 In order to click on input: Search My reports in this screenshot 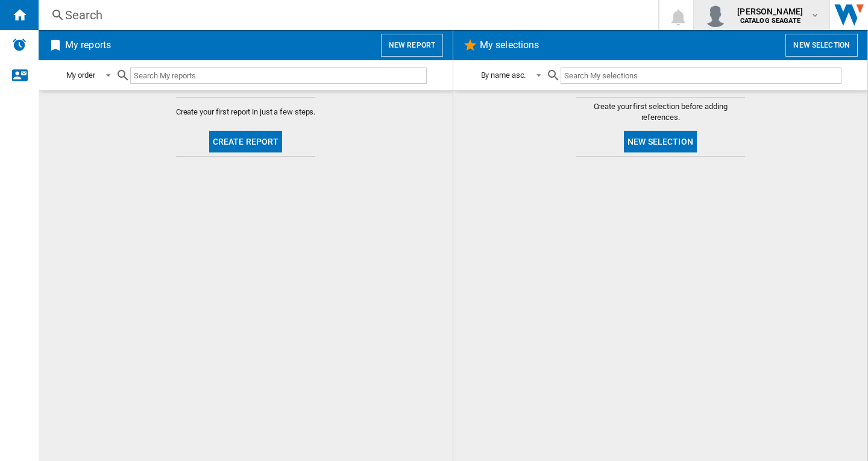, I will do `click(278, 75)`.